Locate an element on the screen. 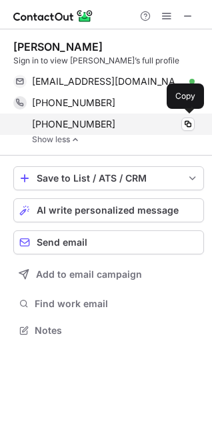  span: Add to email campaign is located at coordinates (89, 274).